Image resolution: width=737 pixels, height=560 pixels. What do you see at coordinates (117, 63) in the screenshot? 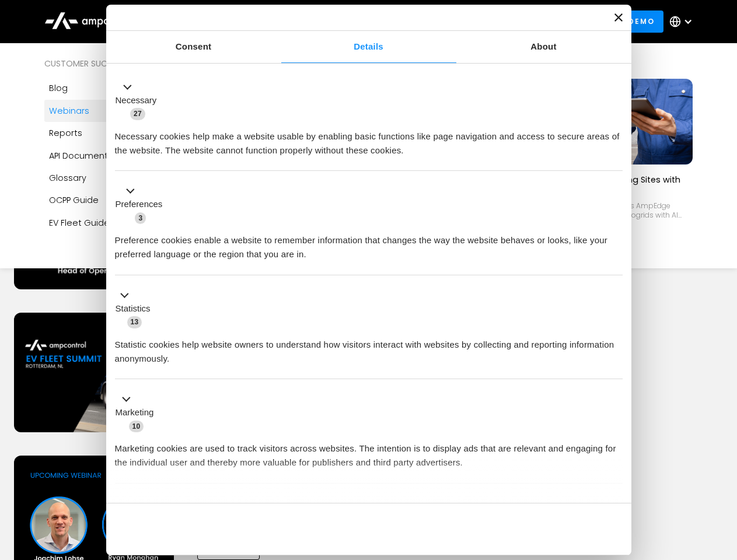
I see `div: Customer success` at bounding box center [117, 63].